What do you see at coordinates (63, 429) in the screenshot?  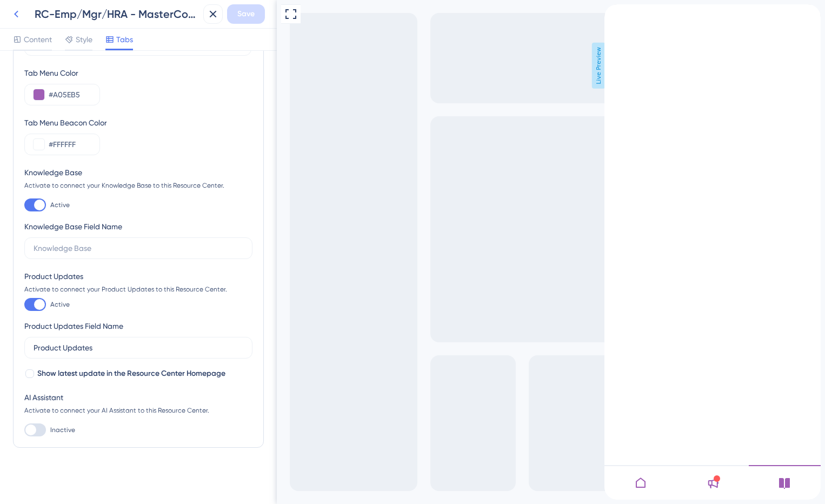 I see `span: Inactive` at bounding box center [63, 429].